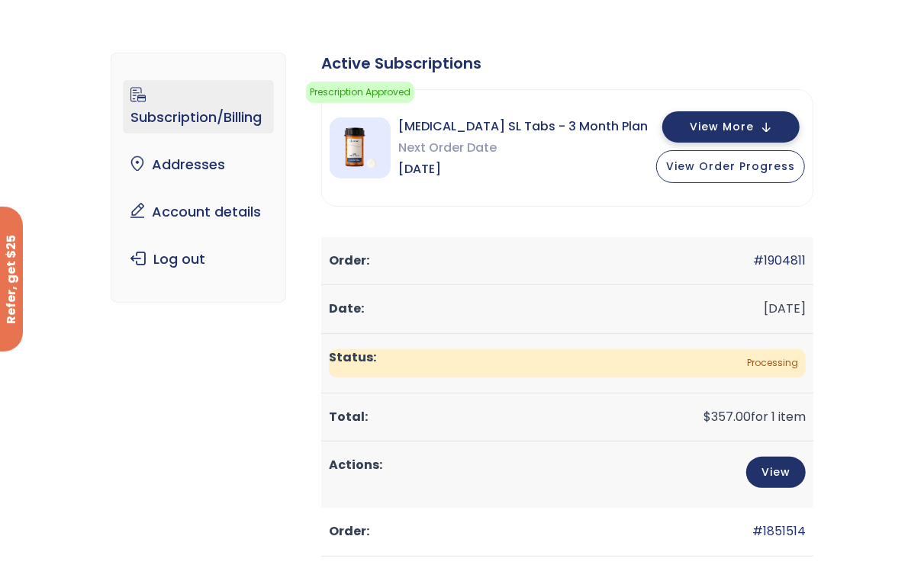 The width and height of the screenshot is (924, 565). Describe the element at coordinates (198, 107) in the screenshot. I see `a: Subscription/Billing` at that location.